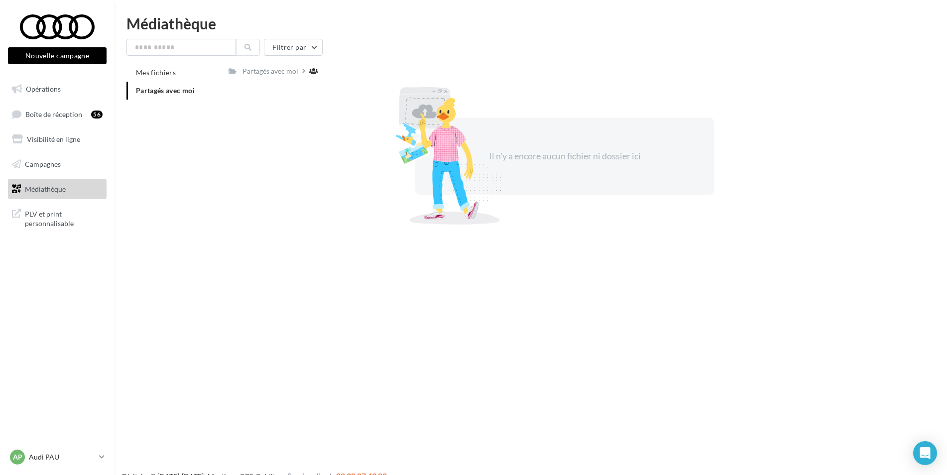  Describe the element at coordinates (43, 89) in the screenshot. I see `span: Opérations` at that location.